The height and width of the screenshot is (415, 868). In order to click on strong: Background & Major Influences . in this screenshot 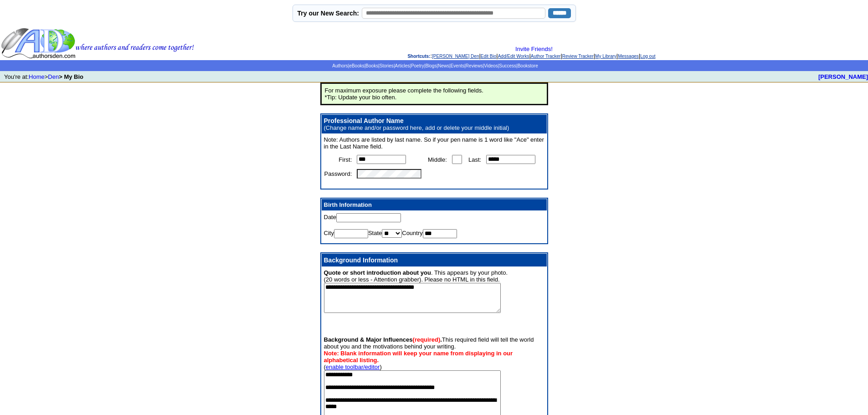, I will do `click(383, 340)`.